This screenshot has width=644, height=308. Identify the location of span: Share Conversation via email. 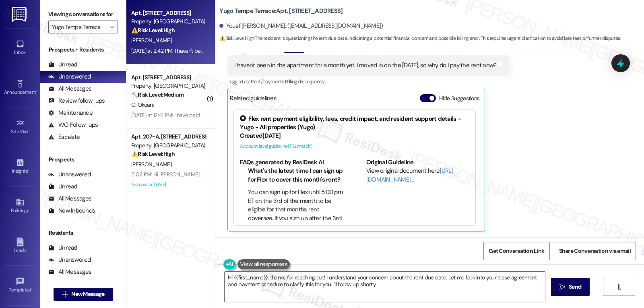
(595, 251).